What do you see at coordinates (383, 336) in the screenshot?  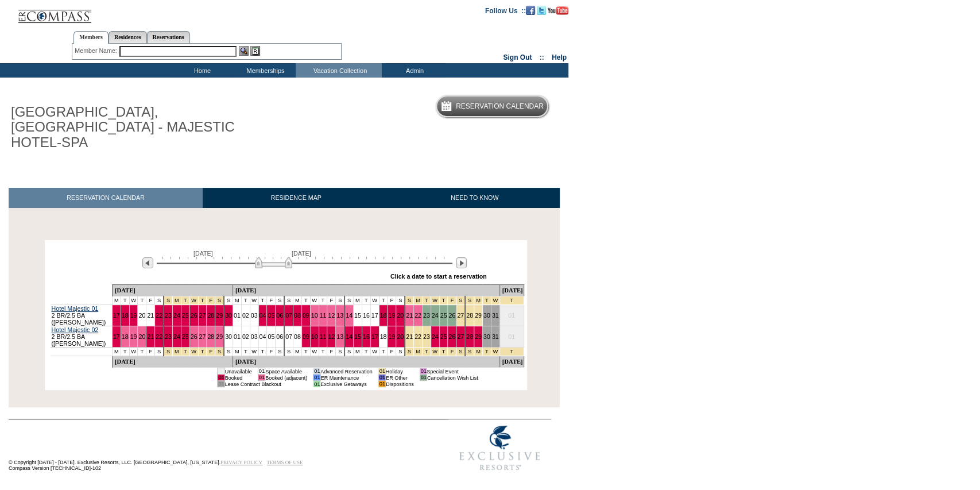 I see `td: 18` at bounding box center [383, 336].